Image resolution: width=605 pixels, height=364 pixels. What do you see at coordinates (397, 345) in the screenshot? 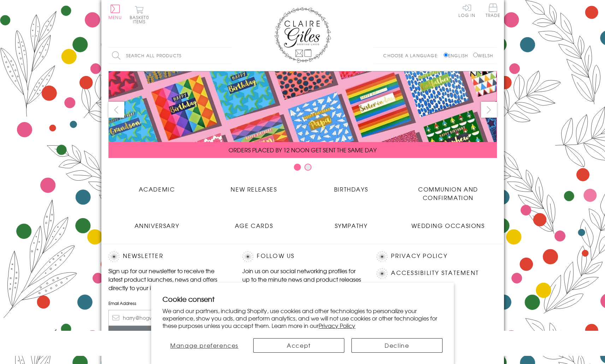
I see `button: Decline` at bounding box center [397, 345].